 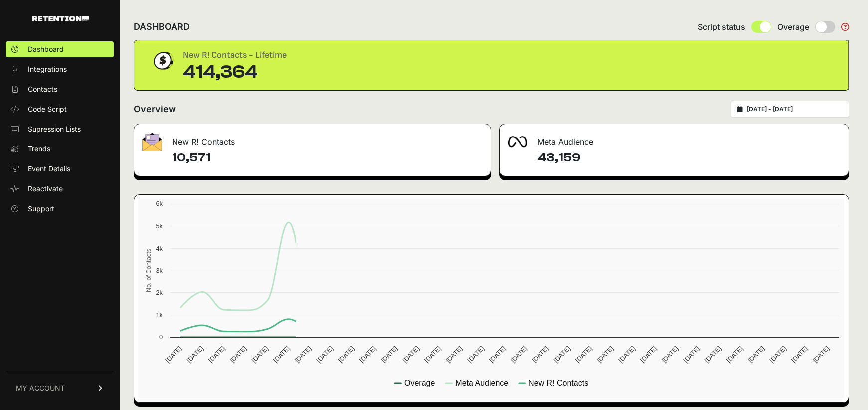 What do you see at coordinates (327, 158) in the screenshot?
I see `h4: 10,571` at bounding box center [327, 158].